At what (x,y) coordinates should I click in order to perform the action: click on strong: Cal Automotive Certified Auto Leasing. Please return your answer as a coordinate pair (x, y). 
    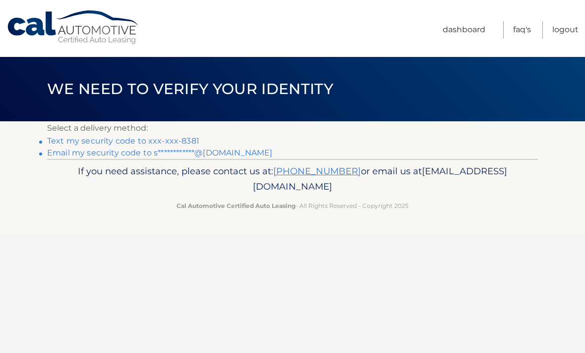
    Looking at the image, I should click on (236, 206).